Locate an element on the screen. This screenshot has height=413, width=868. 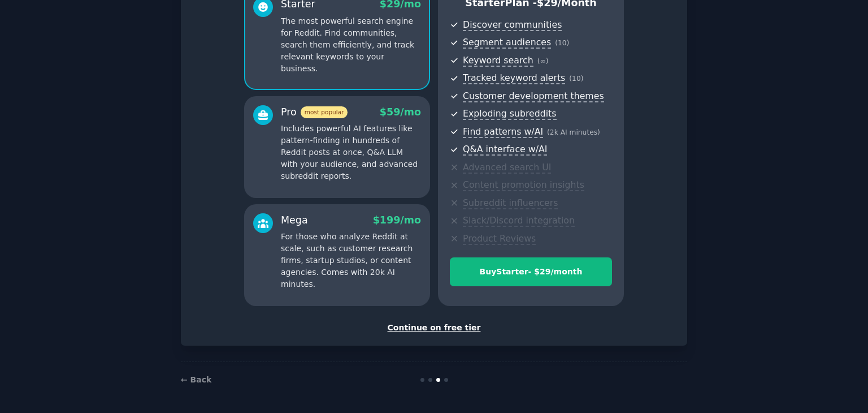
button: BuyStarter- $29/month is located at coordinates (531, 271).